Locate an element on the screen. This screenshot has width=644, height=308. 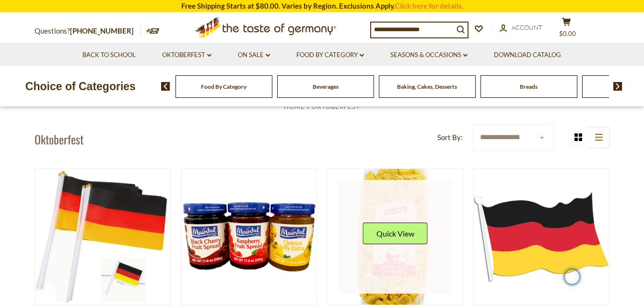
a: Back to School is located at coordinates (109, 55).